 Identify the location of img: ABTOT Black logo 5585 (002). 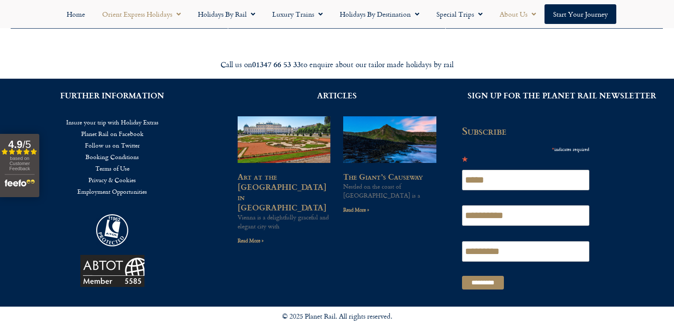
(112, 271).